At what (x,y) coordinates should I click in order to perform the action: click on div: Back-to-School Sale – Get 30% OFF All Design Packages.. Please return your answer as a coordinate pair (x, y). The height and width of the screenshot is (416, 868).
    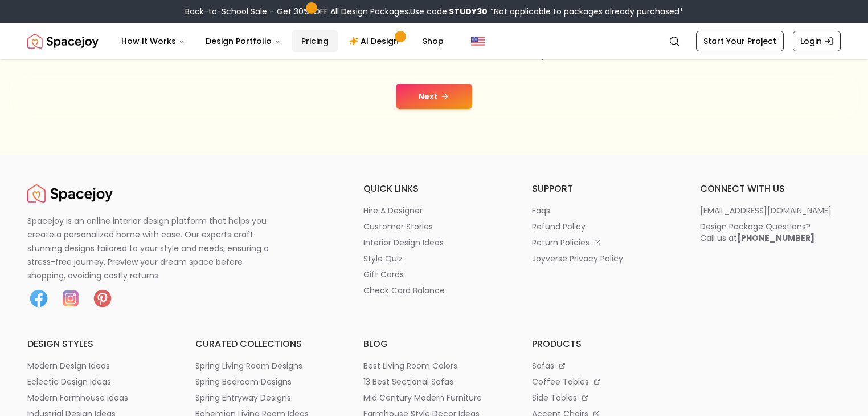
    Looking at the image, I should click on (434, 12).